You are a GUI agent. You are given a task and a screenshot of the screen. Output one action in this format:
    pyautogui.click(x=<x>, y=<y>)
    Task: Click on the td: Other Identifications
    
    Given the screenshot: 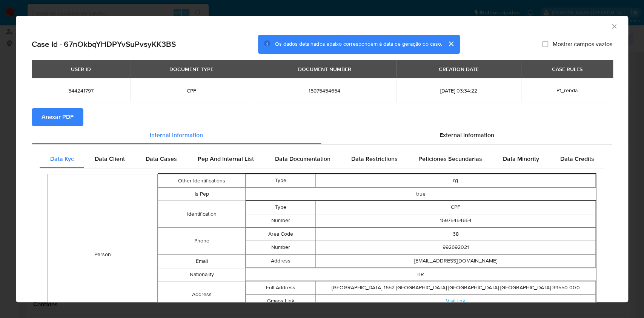 What is the action you would take?
    pyautogui.click(x=201, y=181)
    